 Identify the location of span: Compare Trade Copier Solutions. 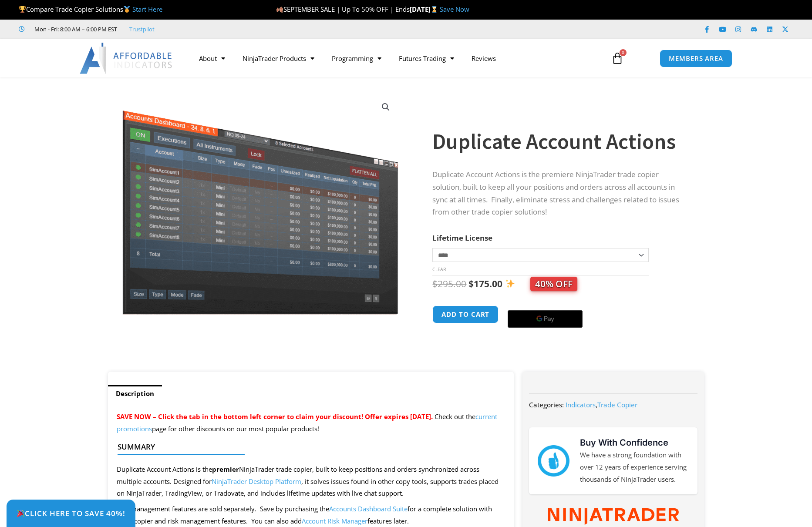
(91, 9).